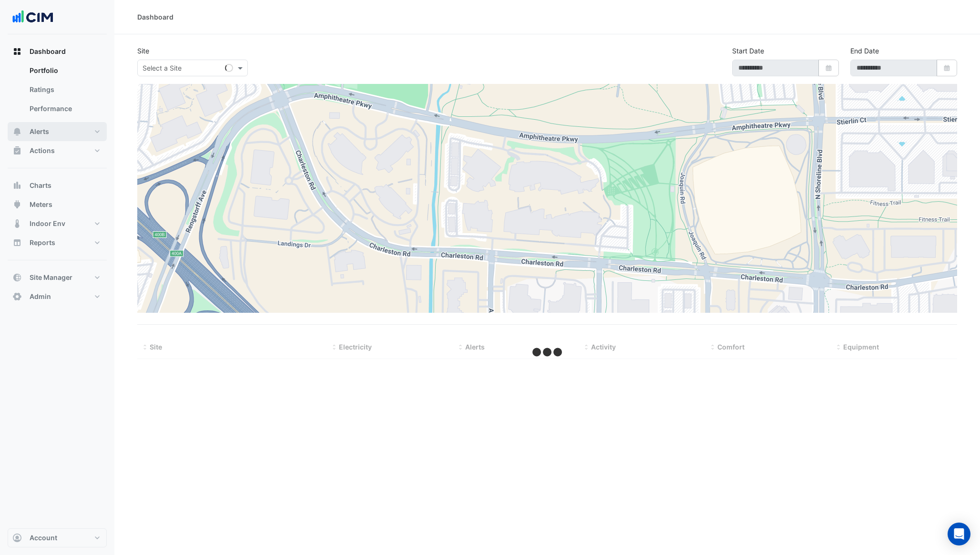 The width and height of the screenshot is (980, 555). What do you see at coordinates (65, 109) in the screenshot?
I see `a: Performance` at bounding box center [65, 109].